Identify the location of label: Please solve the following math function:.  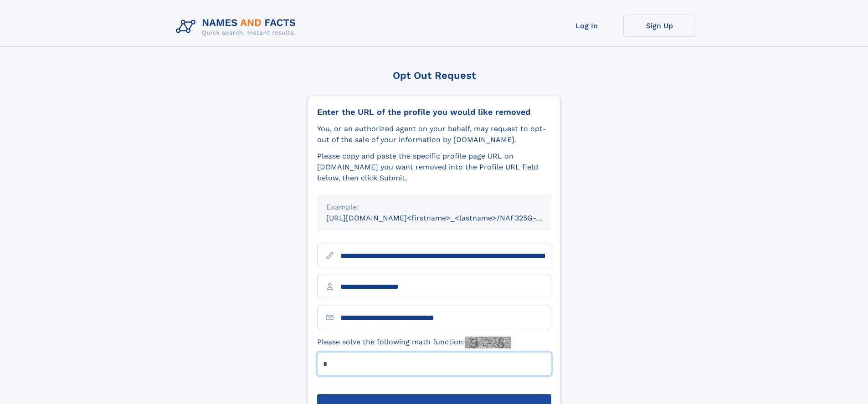
(414, 343).